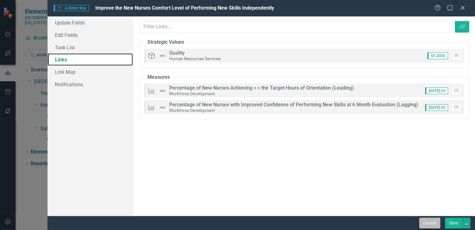  What do you see at coordinates (195, 53) in the screenshot?
I see `div: Quality` at bounding box center [195, 53].